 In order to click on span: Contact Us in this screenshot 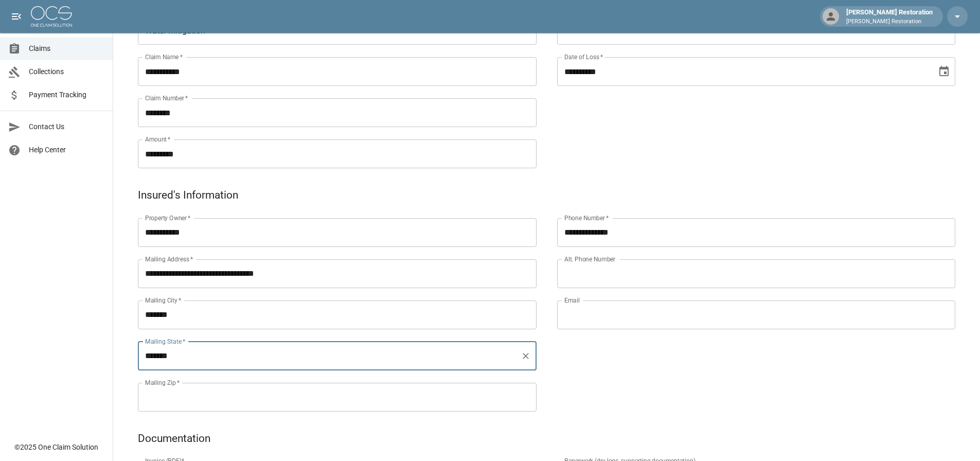, I will do `click(66, 127)`.